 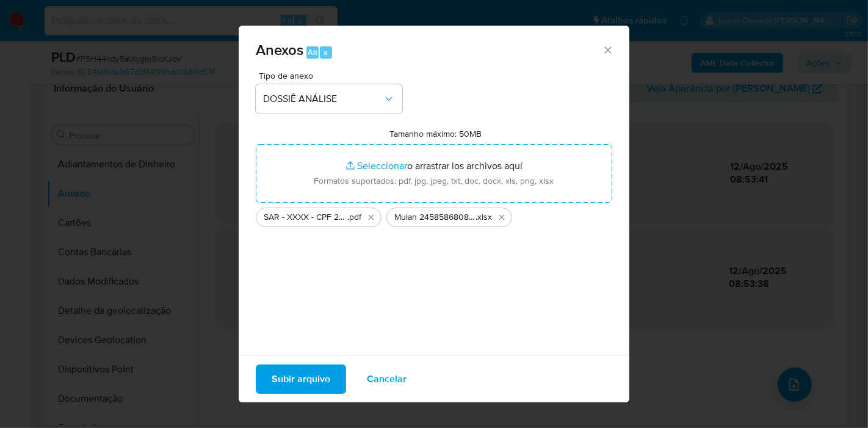 I want to click on span: a, so click(x=325, y=52).